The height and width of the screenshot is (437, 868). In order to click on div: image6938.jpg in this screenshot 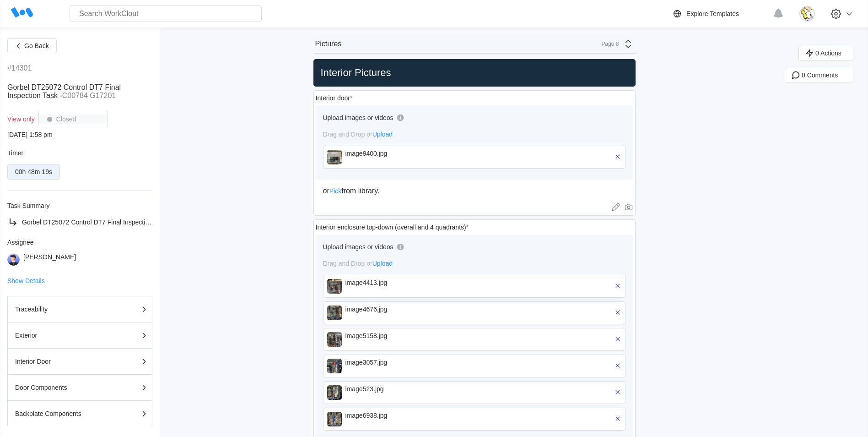, I will do `click(398, 415)`.